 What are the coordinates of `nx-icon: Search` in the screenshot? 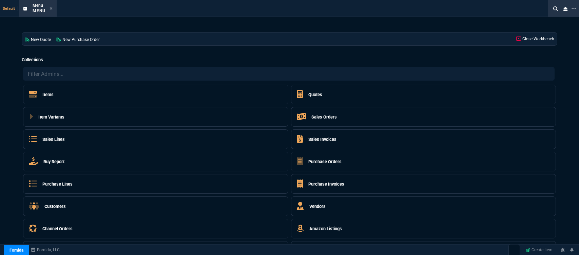 It's located at (555, 9).